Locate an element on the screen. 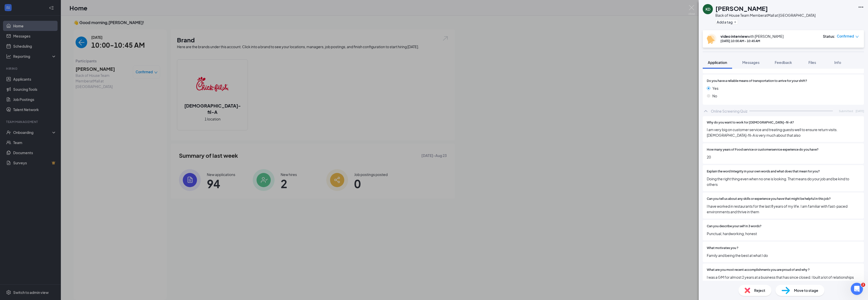 The width and height of the screenshot is (868, 300). span: 20 is located at coordinates (783, 157).